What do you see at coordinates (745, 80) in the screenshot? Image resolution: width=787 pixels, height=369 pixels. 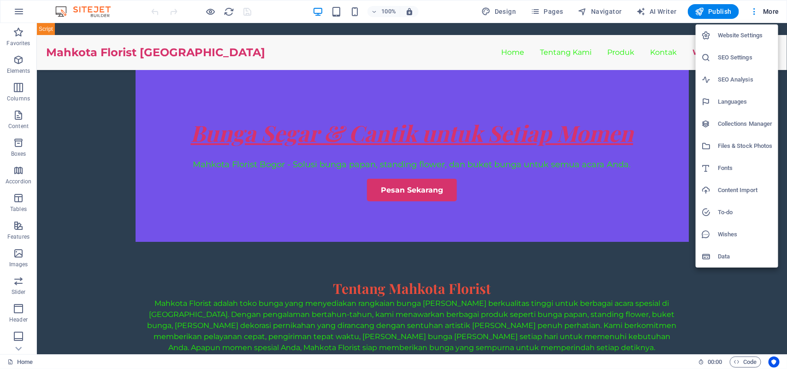 I see `h6: SEO Analysis` at bounding box center [745, 80].